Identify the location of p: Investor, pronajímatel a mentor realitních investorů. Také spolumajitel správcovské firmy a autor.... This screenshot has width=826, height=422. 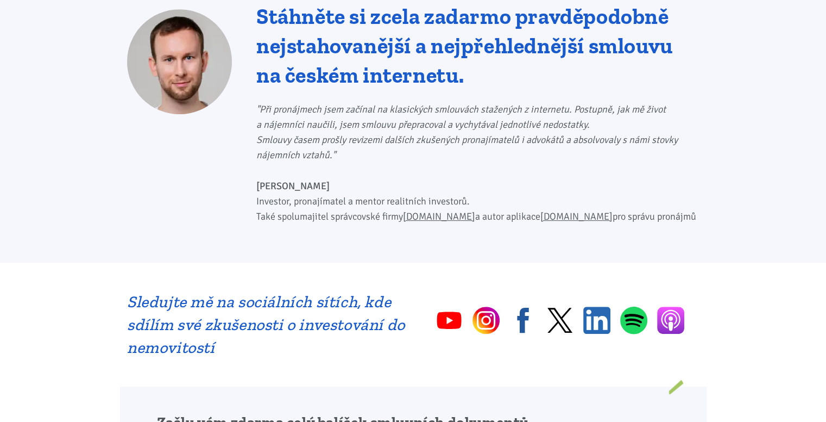
(477, 201).